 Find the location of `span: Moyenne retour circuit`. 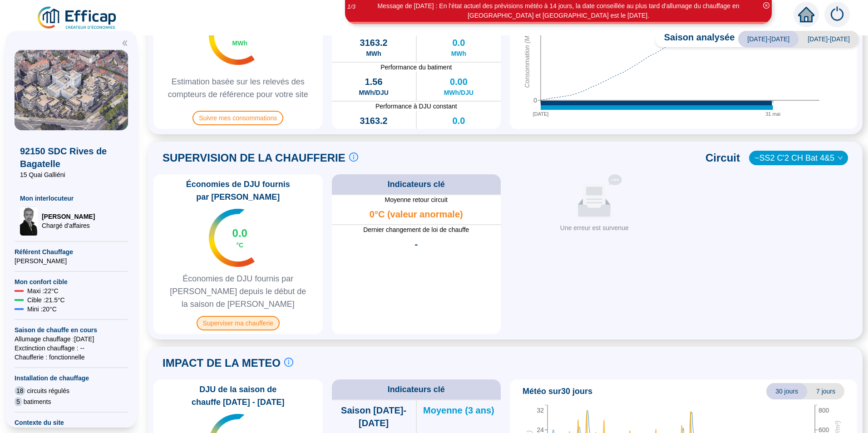

span: Moyenne retour circuit is located at coordinates (417, 200).